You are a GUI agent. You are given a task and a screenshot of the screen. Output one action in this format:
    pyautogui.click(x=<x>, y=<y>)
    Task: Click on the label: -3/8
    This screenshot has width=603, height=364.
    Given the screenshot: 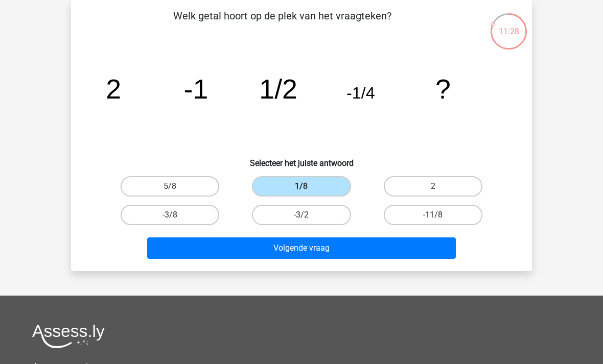 What is the action you would take?
    pyautogui.click(x=170, y=215)
    